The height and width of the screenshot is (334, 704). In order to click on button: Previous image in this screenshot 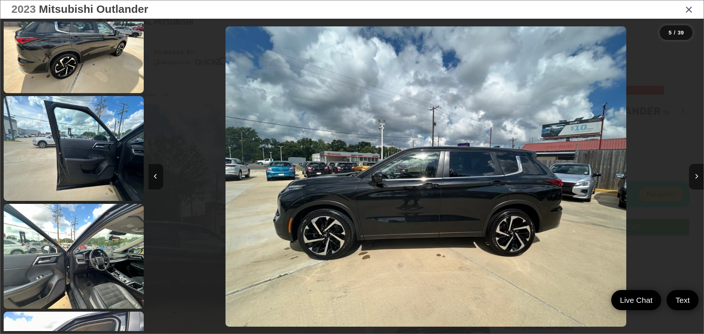, I will do `click(156, 177)`.